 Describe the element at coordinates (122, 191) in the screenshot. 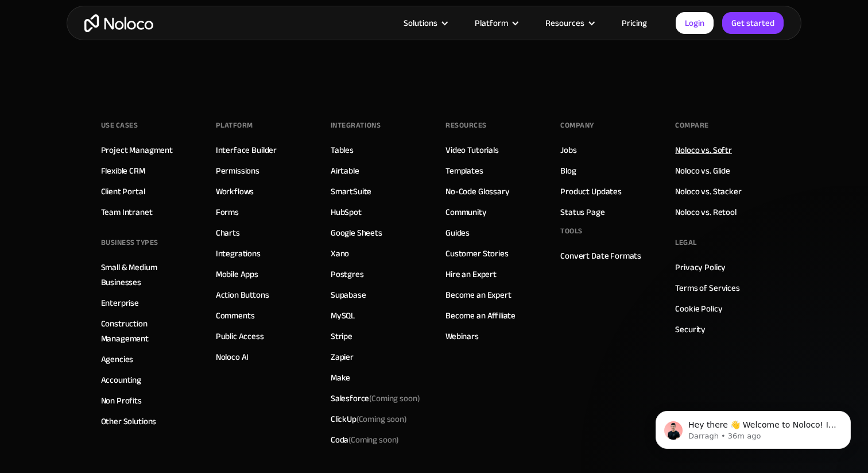

I see `a: Client Portal` at that location.